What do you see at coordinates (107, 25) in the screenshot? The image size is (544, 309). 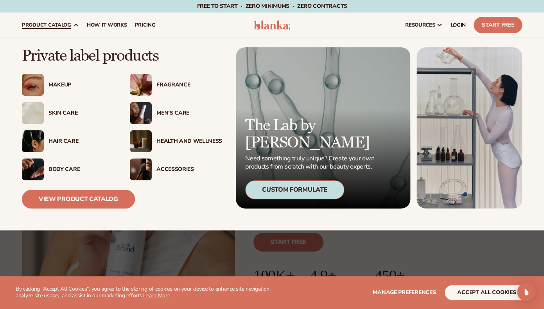 I see `a: How It Works` at bounding box center [107, 25].